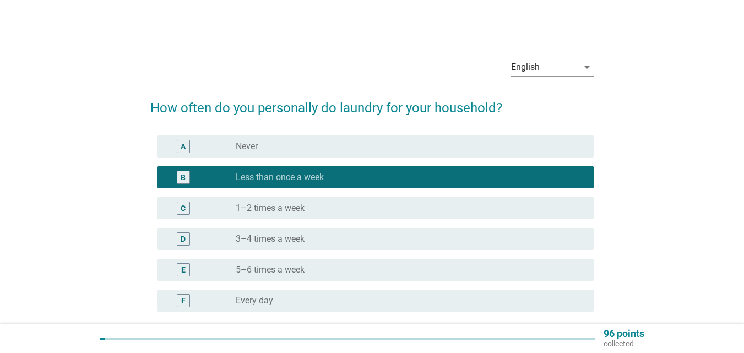 The height and width of the screenshot is (353, 744). Describe the element at coordinates (270, 270) in the screenshot. I see `label: 5–6 times a week` at that location.